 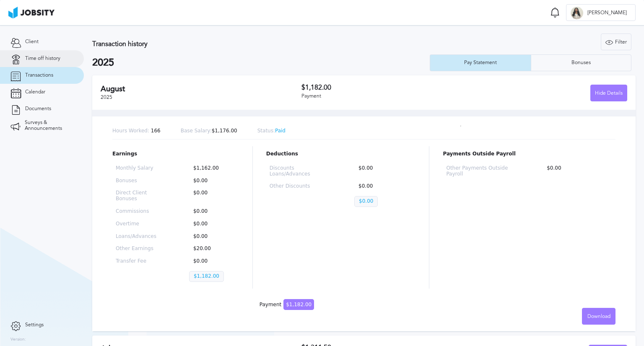 I want to click on div: Pay Statement, so click(x=480, y=63).